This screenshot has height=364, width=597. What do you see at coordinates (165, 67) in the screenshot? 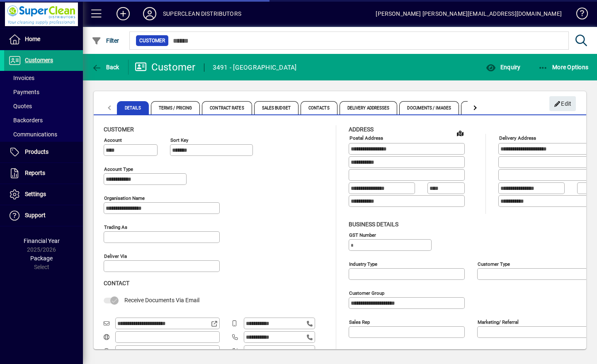
I see `div: Customer` at bounding box center [165, 67].